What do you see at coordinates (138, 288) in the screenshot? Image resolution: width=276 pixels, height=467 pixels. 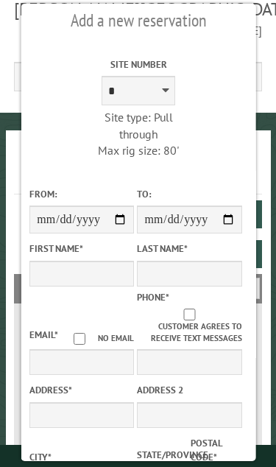 I see `h2: Filters` at bounding box center [138, 288].